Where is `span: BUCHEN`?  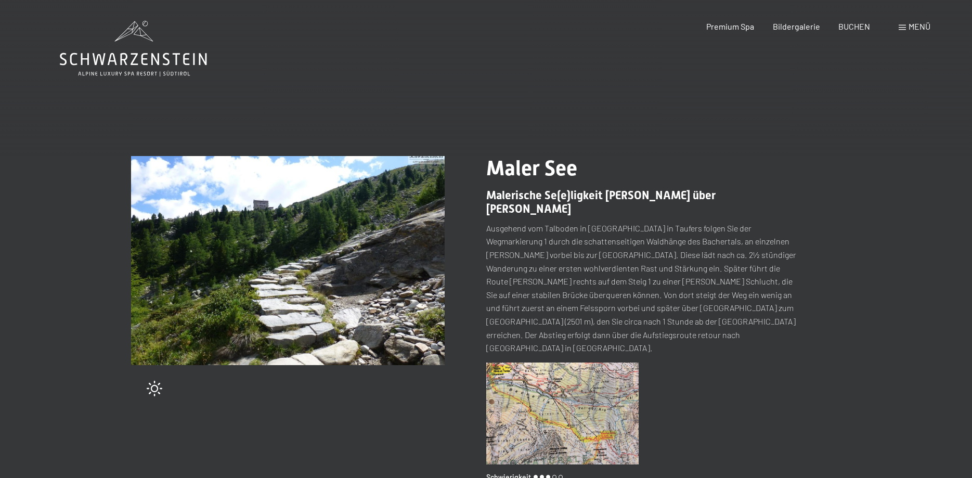 span: BUCHEN is located at coordinates (854, 26).